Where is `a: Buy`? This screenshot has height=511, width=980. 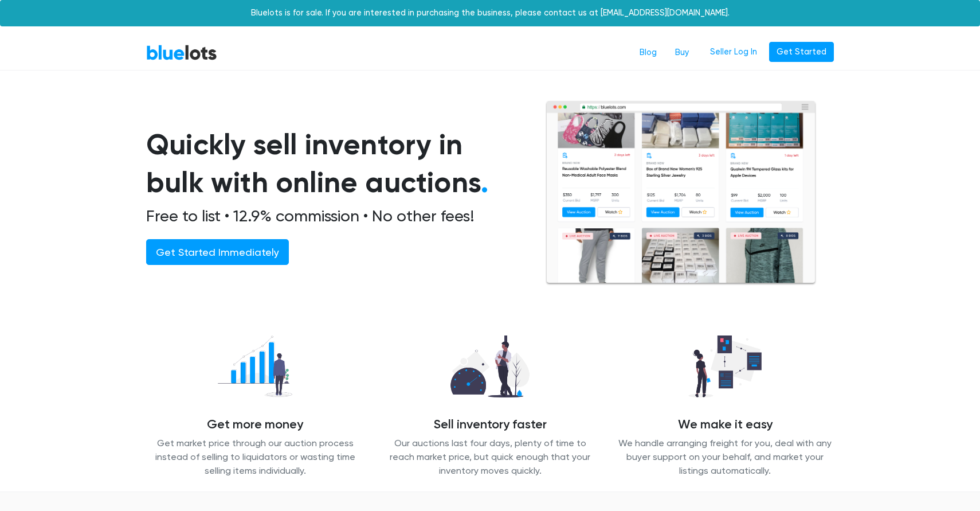 a: Buy is located at coordinates (682, 53).